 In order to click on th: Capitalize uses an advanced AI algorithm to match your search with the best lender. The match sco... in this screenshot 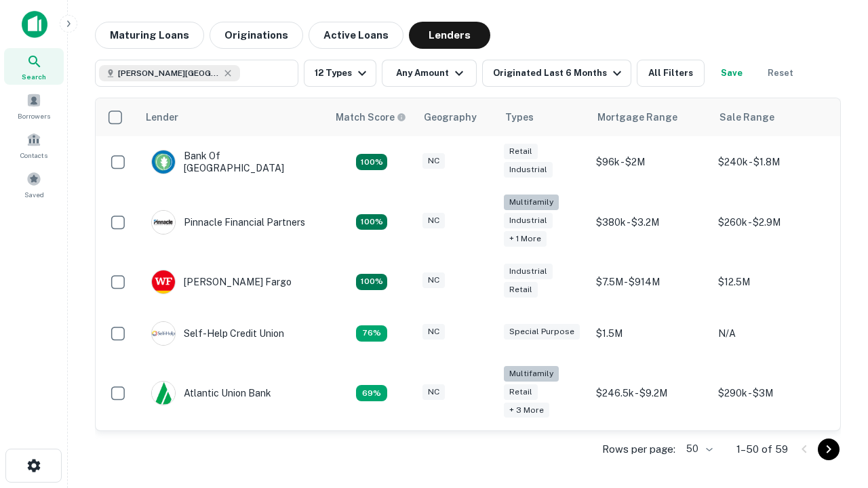, I will do `click(372, 117)`.